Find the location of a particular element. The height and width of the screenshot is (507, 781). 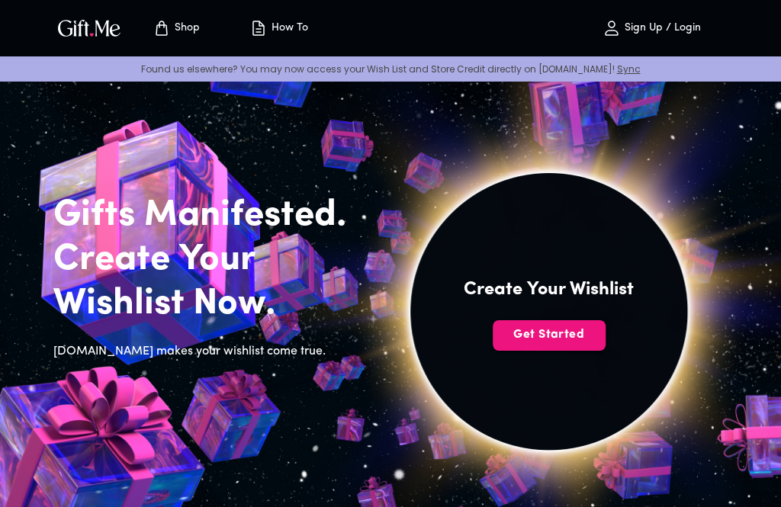

h2: Wishlist Now. is located at coordinates (212, 304).